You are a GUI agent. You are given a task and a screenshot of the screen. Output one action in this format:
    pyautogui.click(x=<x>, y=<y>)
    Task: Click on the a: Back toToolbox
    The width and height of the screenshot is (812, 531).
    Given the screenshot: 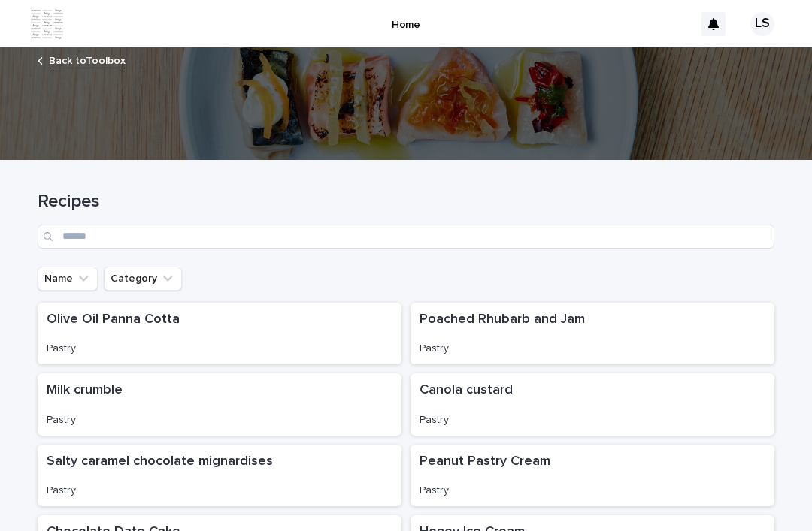 What is the action you would take?
    pyautogui.click(x=87, y=60)
    